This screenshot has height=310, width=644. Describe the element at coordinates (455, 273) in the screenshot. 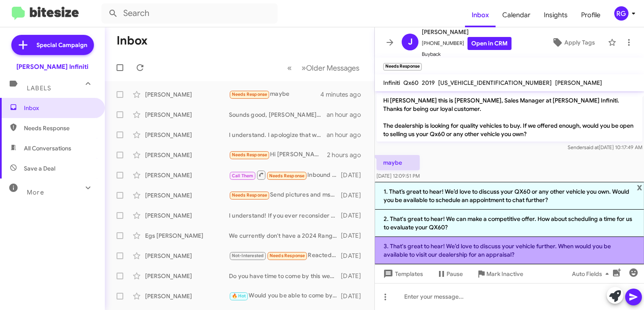

I see `span: Pause` at that location.